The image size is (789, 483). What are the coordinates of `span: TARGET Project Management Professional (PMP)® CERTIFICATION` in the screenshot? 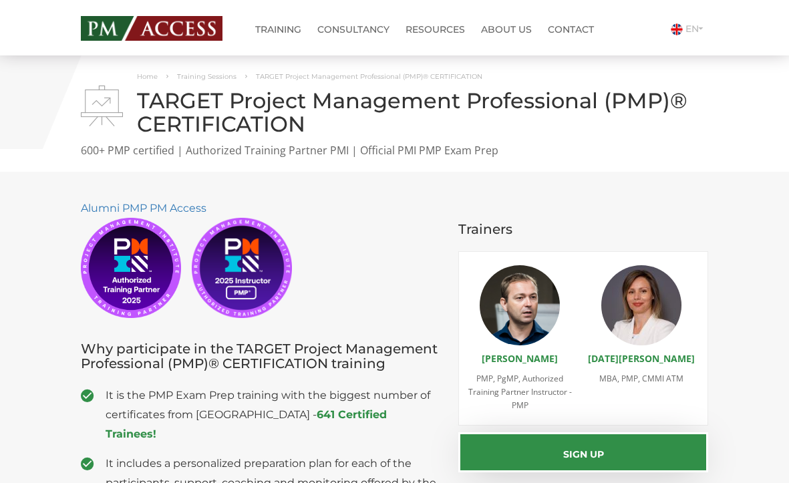 It's located at (369, 76).